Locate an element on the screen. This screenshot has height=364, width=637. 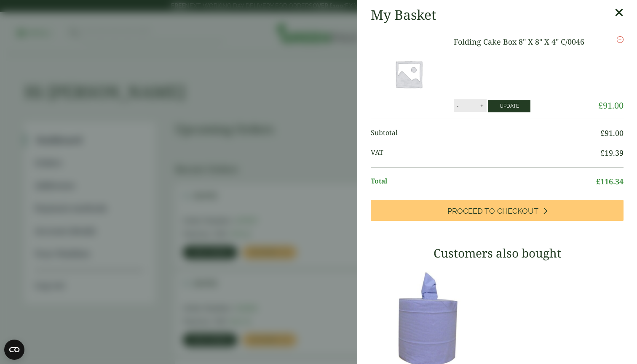
span: Total is located at coordinates (483, 182).